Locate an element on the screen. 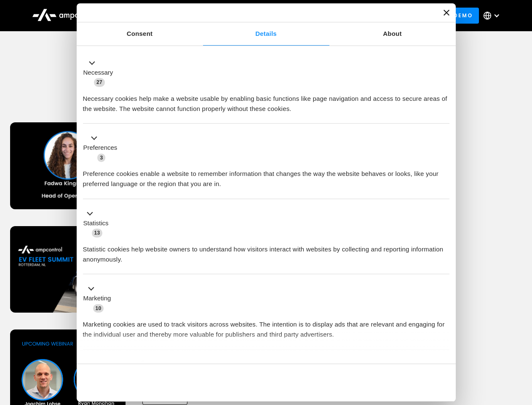 The image size is (532, 405). label: Marketing is located at coordinates (97, 298).